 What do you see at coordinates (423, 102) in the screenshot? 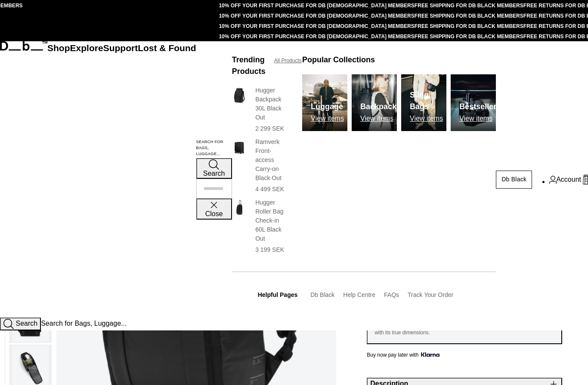
I see `a: Db Sling Bags View items` at bounding box center [423, 102].